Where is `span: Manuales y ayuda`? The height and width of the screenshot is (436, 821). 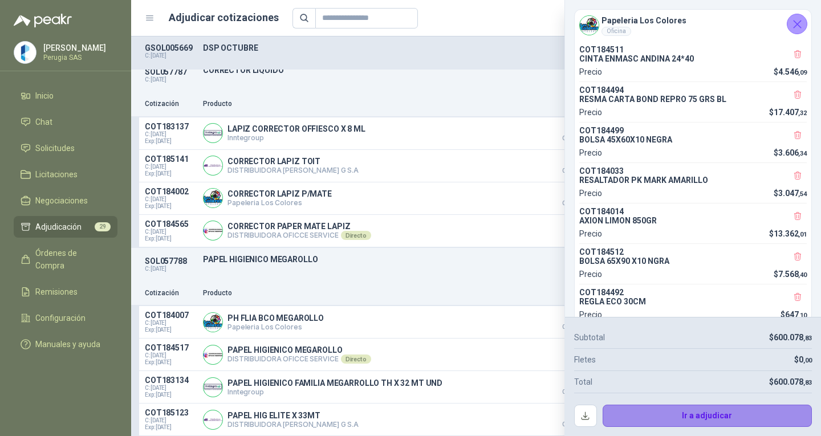
span: Manuales y ayuda is located at coordinates (68, 344).